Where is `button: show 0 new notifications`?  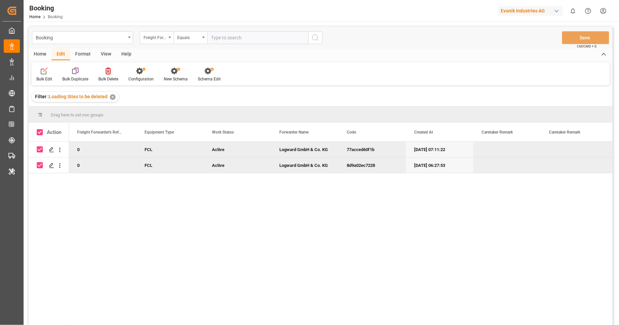
button: show 0 new notifications is located at coordinates (573, 11).